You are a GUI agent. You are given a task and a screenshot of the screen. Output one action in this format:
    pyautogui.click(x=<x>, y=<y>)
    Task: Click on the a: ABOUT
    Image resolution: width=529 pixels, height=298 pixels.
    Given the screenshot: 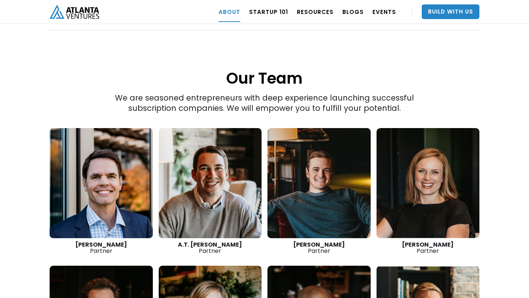 What is the action you would take?
    pyautogui.click(x=229, y=12)
    